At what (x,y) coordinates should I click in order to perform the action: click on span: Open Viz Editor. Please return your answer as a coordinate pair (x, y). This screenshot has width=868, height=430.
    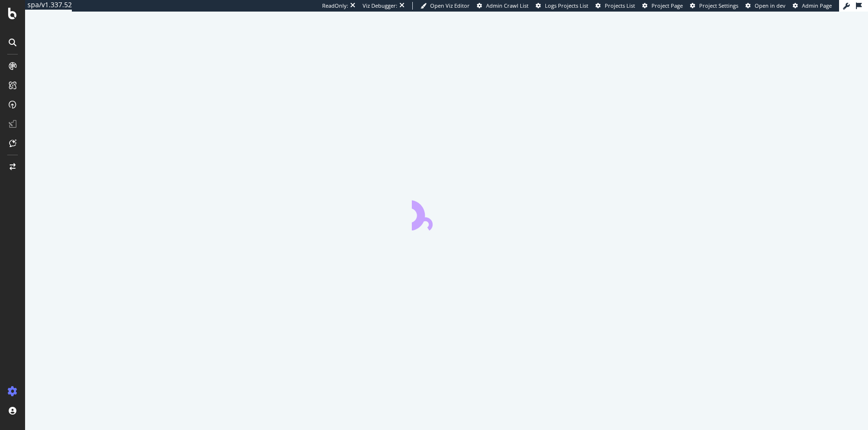
    Looking at the image, I should click on (450, 5).